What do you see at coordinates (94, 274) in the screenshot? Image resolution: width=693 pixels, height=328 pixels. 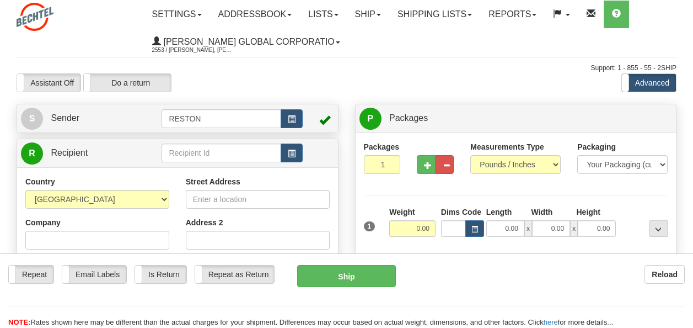 I see `label: Email Labels` at bounding box center [94, 274].